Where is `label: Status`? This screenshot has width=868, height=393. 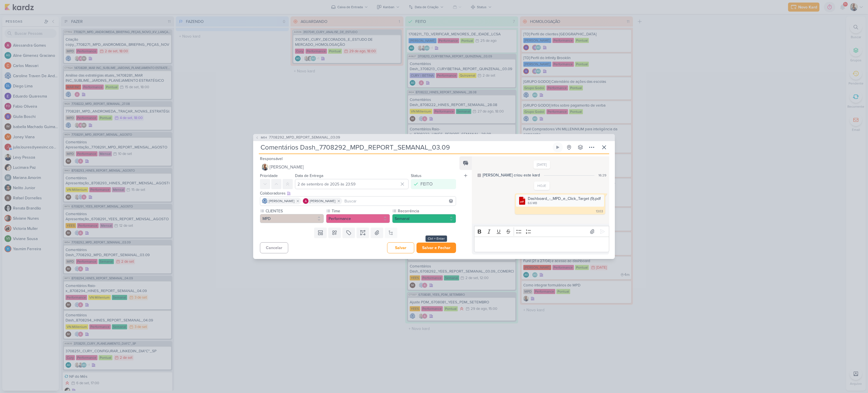 label: Status is located at coordinates (416, 176).